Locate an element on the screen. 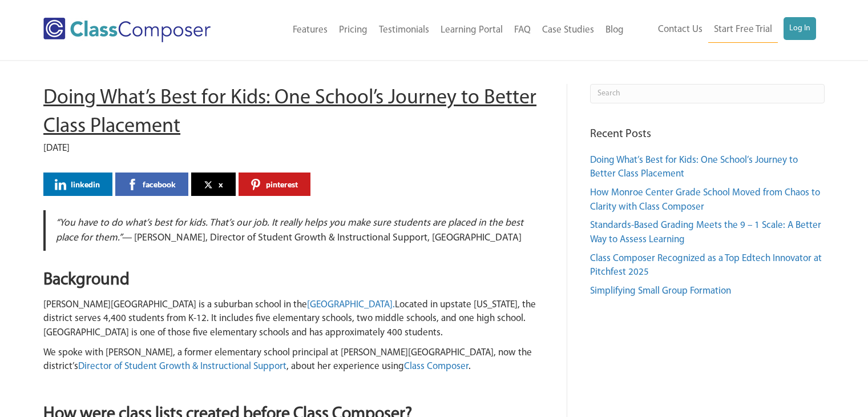 The width and height of the screenshot is (868, 417). a: Contact Us is located at coordinates (680, 30).